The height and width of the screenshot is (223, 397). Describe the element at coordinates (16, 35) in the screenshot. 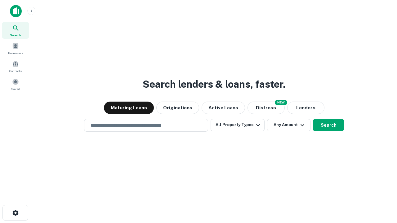

I see `span: Search` at that location.